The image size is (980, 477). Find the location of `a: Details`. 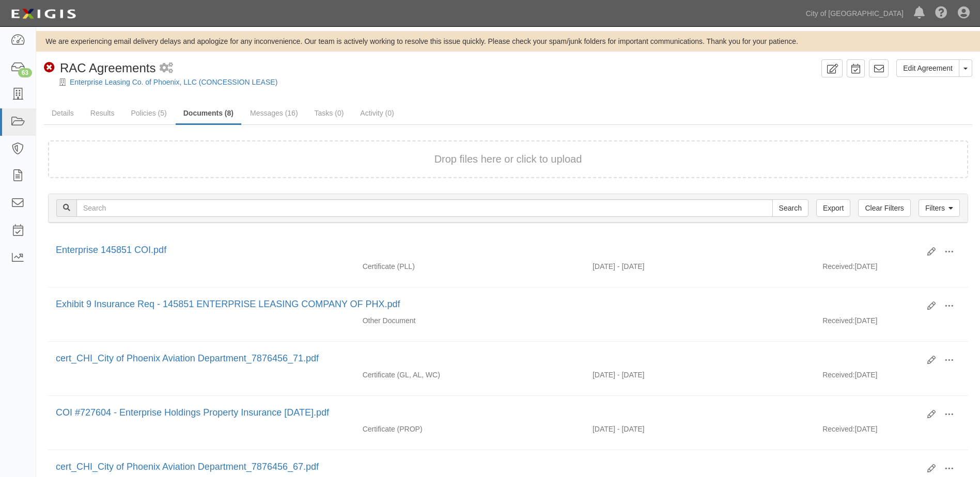

a: Details is located at coordinates (63, 113).